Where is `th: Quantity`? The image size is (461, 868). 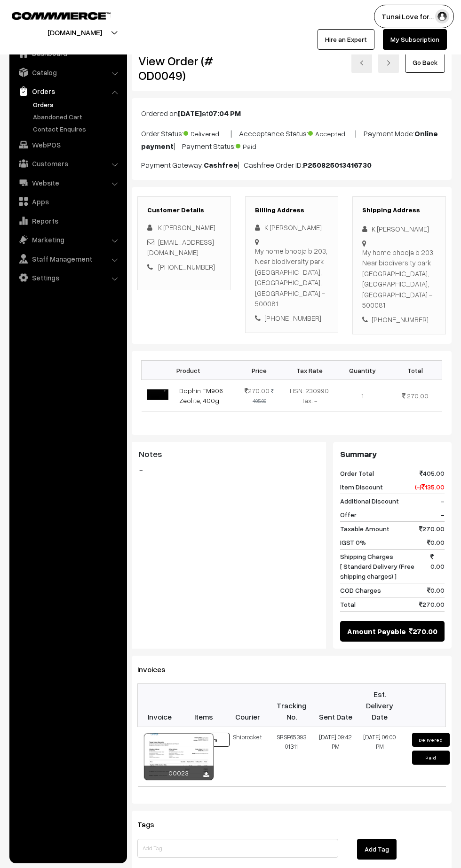 th: Quantity is located at coordinates (362, 370).